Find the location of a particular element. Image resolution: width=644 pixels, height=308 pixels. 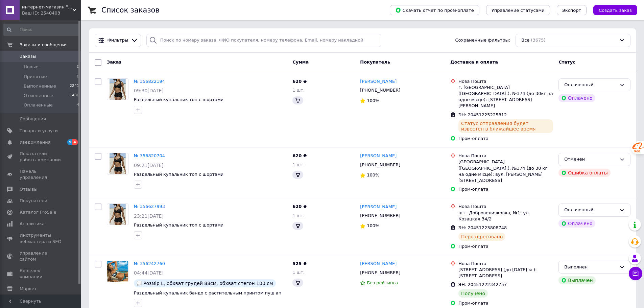

input: Поиск по номеру заказа, ФИО покупателя, номеру телефона, Email, номеру накладной is located at coordinates (264, 40).